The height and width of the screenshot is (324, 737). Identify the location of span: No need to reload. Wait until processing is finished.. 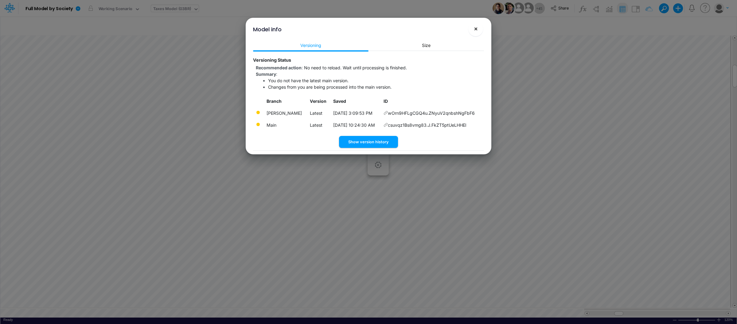
(355, 68).